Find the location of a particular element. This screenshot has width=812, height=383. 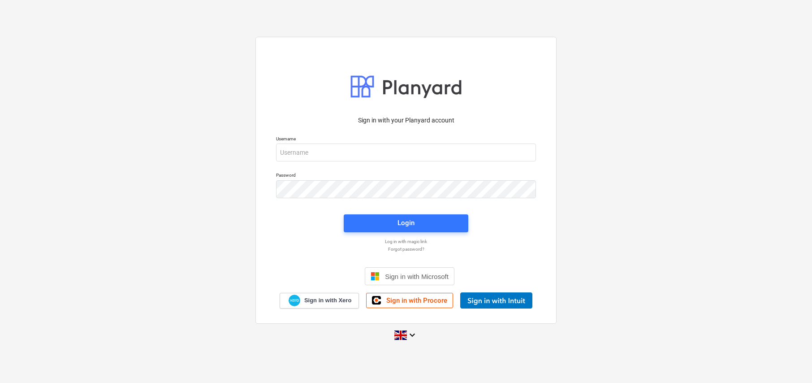

a: Log in with magic link is located at coordinates (406, 241).